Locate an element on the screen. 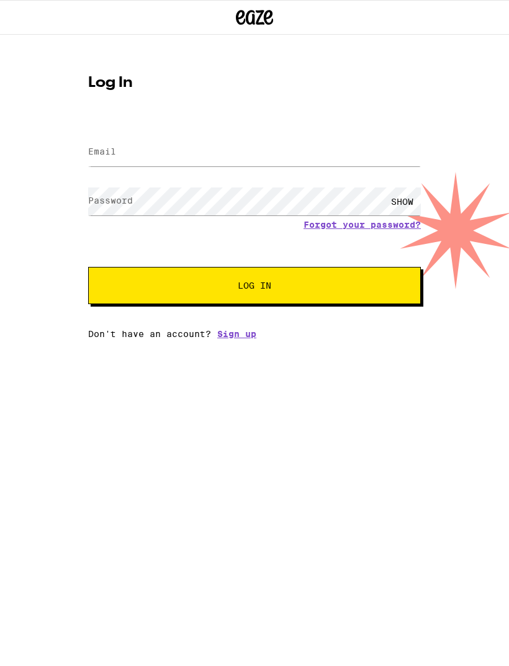 The image size is (509, 666). h1: Log In is located at coordinates (255, 83).